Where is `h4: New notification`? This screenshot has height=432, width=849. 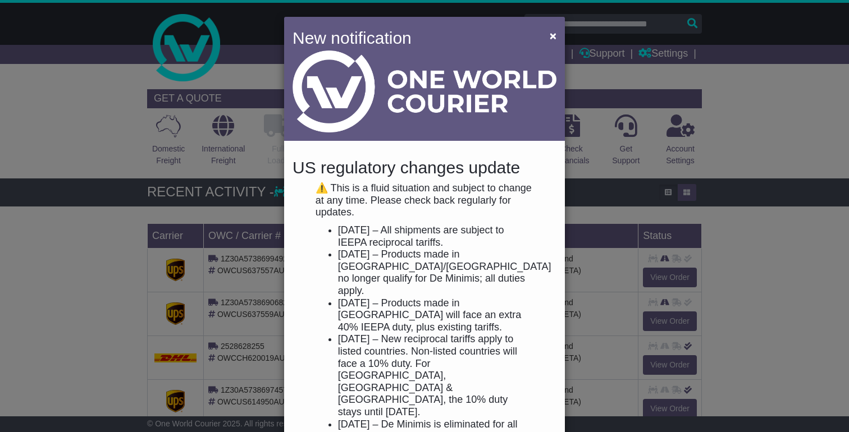
h4: New notification is located at coordinates (413, 38).